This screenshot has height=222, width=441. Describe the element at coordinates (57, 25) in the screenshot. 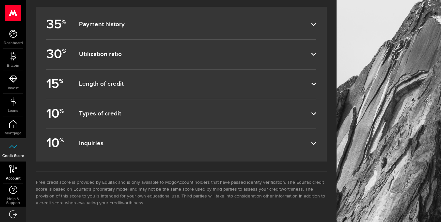

I see `b: 35` at that location.